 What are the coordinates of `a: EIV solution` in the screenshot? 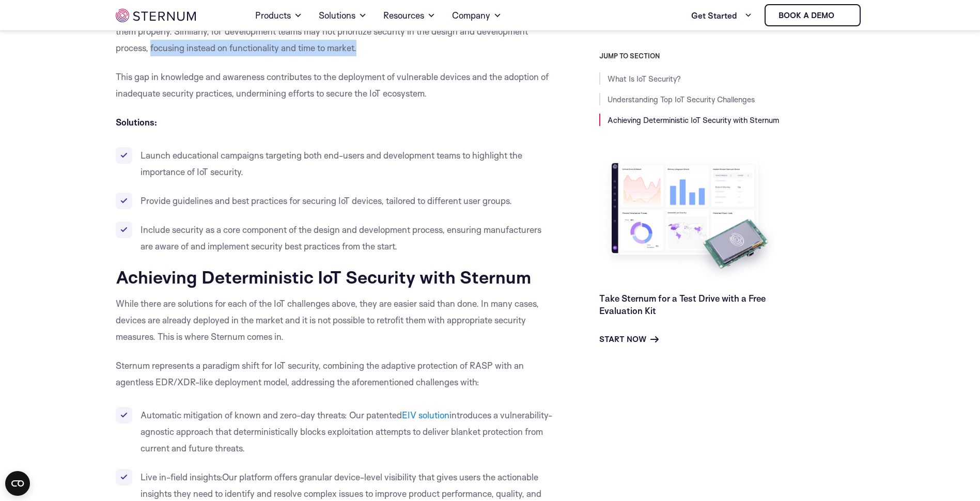 It's located at (426, 415).